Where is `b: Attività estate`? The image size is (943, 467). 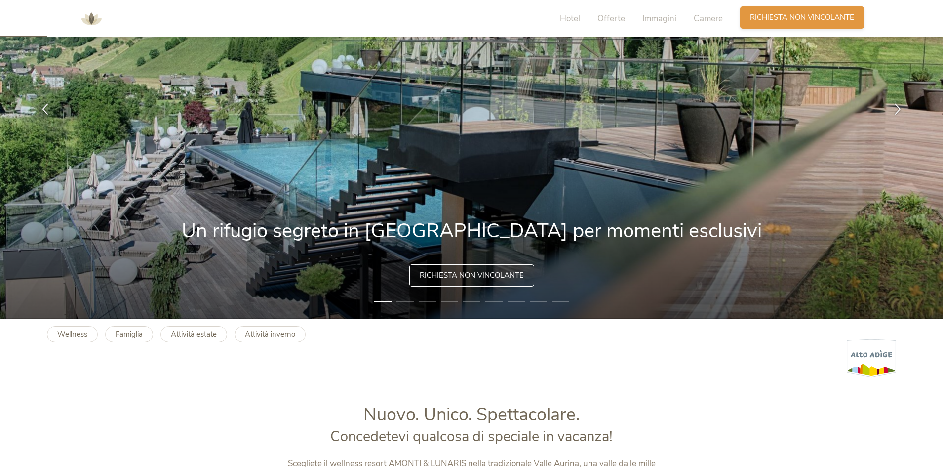 b: Attività estate is located at coordinates (194, 334).